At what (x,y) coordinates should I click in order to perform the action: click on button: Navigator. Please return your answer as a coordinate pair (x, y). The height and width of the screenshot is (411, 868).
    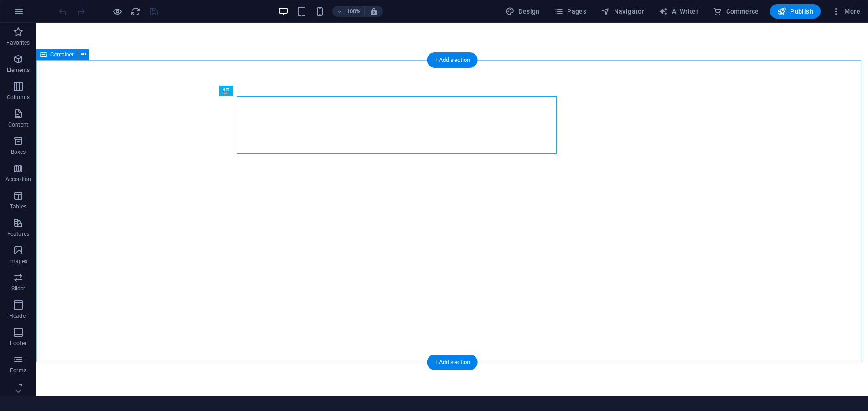
    Looking at the image, I should click on (622, 12).